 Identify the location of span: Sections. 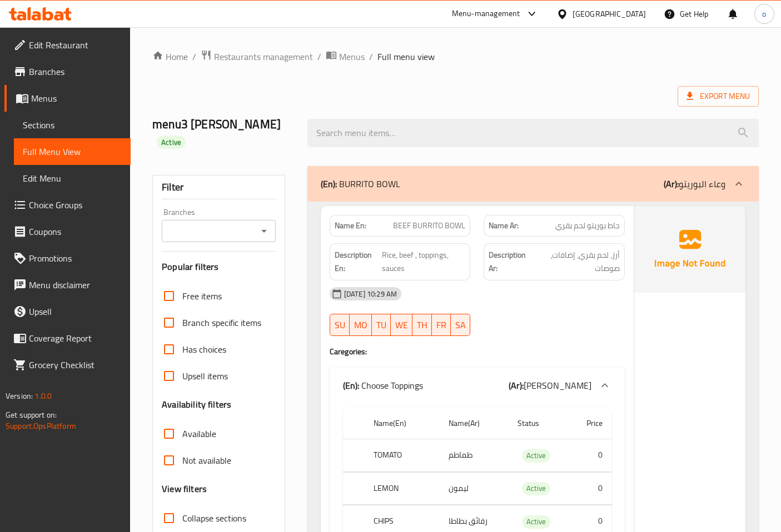
(72, 125).